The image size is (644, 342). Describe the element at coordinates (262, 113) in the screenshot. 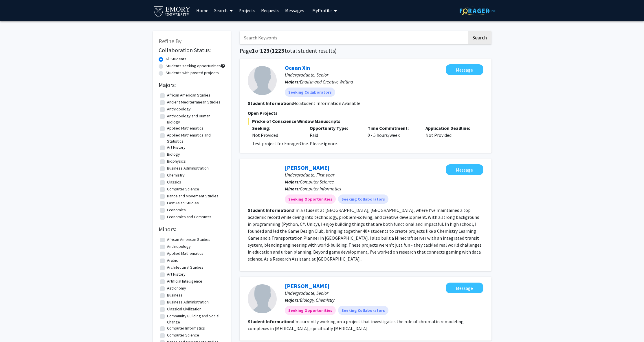

I see `span: Open Projects` at that location.